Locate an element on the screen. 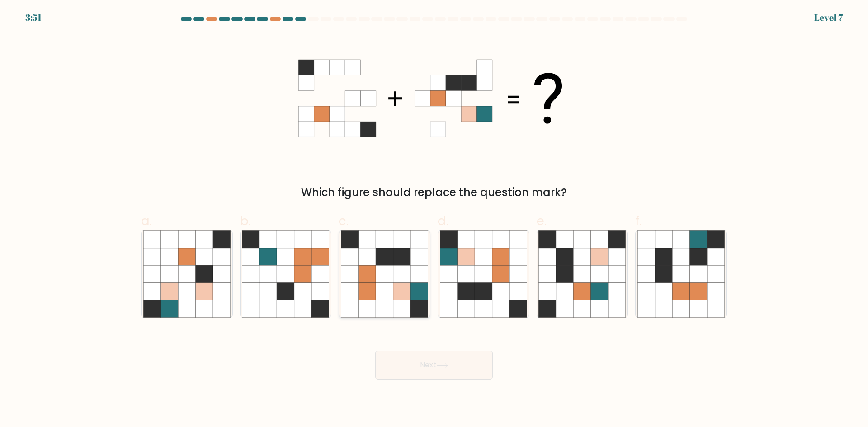 Image resolution: width=868 pixels, height=427 pixels. span: f. is located at coordinates (639, 220).